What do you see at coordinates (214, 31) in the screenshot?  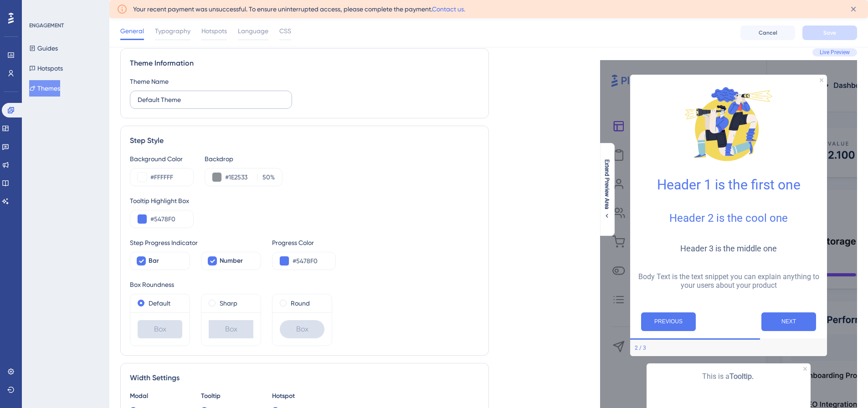 I see `span: Hotspots` at bounding box center [214, 31].